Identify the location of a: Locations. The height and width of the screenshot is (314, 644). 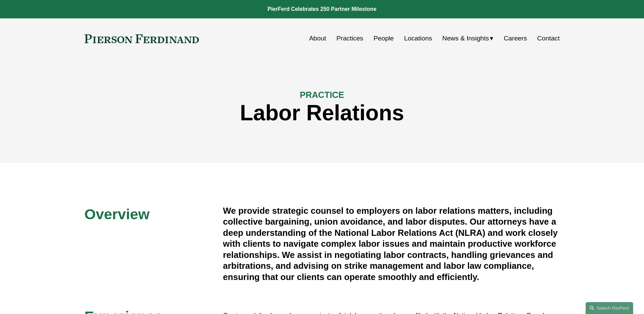
(418, 38).